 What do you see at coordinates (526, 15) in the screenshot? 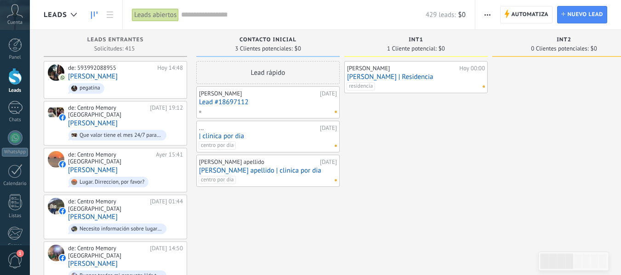
I see `a: Automatiza` at bounding box center [526, 15].